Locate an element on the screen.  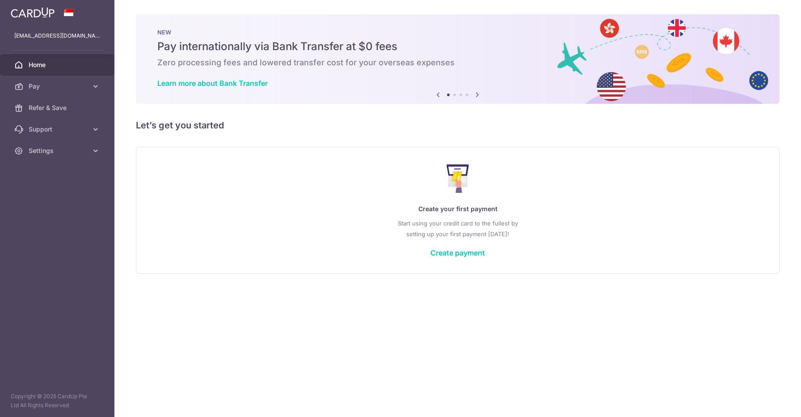
p: NEW is located at coordinates (458, 32).